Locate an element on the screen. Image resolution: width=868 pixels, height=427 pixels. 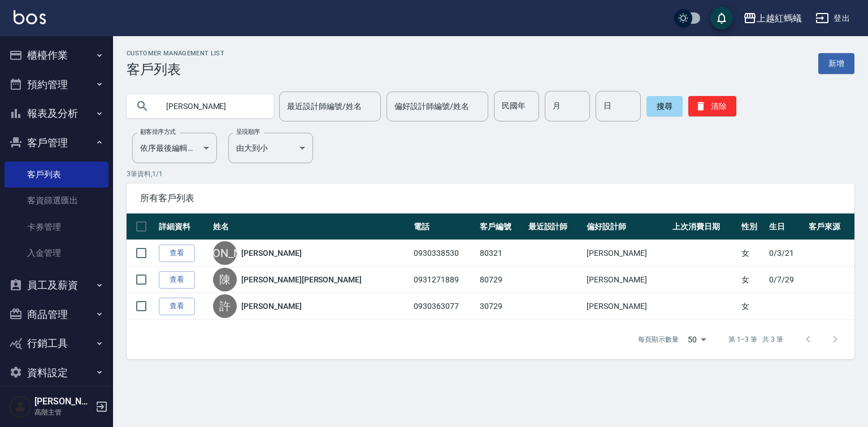
td: 0/3/21 is located at coordinates (786, 253).